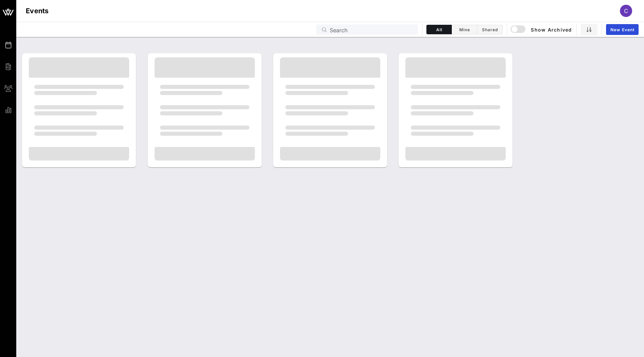 The height and width of the screenshot is (357, 644). What do you see at coordinates (626, 11) in the screenshot?
I see `span: C` at bounding box center [626, 11].